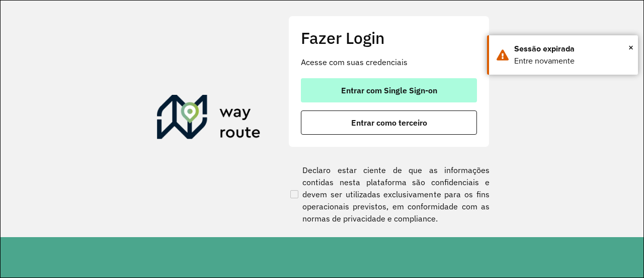 The image size is (644, 278). What do you see at coordinates (572, 49) in the screenshot?
I see `div: Sessão expirada` at bounding box center [572, 49].